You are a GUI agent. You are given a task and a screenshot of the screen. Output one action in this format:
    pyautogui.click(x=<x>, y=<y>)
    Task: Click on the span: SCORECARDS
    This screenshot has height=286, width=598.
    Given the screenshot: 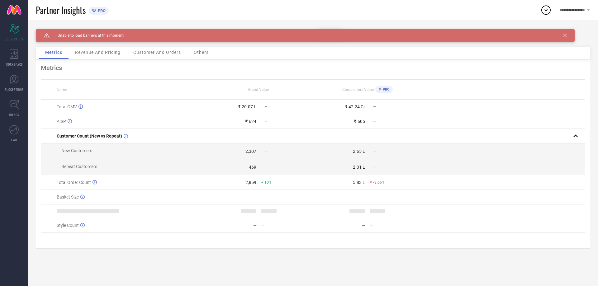 What is the action you would take?
    pyautogui.click(x=14, y=39)
    